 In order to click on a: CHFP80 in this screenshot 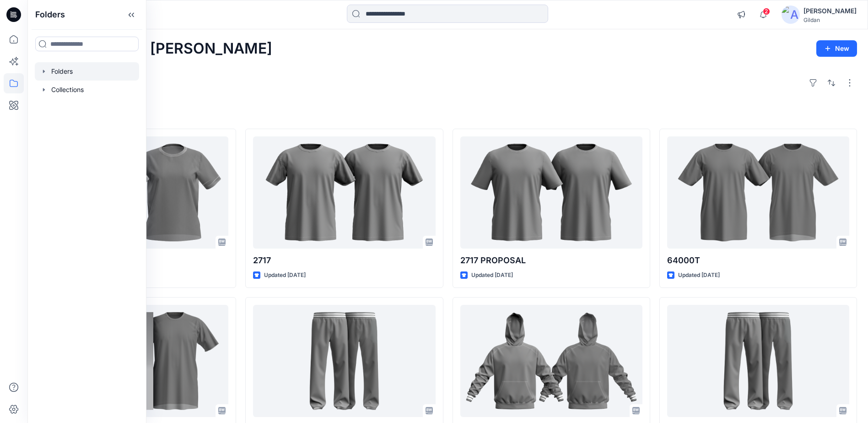, I will do `click(344, 361)`.